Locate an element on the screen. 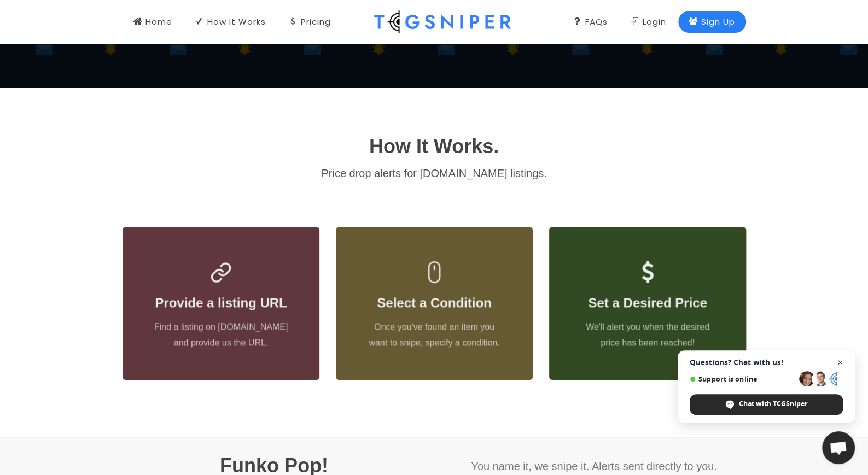 The height and width of the screenshot is (475, 868). span: Support is online is located at coordinates (742, 379).